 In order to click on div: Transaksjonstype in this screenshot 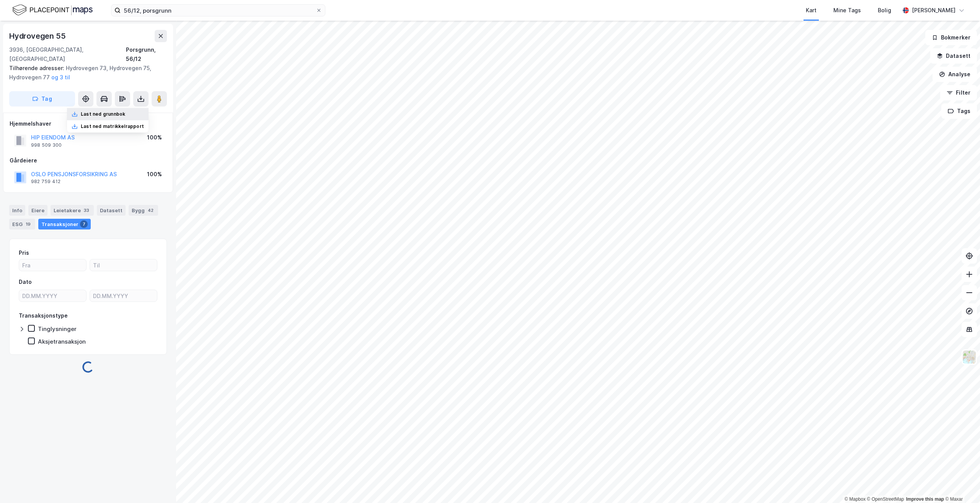, I will do `click(43, 316)`.